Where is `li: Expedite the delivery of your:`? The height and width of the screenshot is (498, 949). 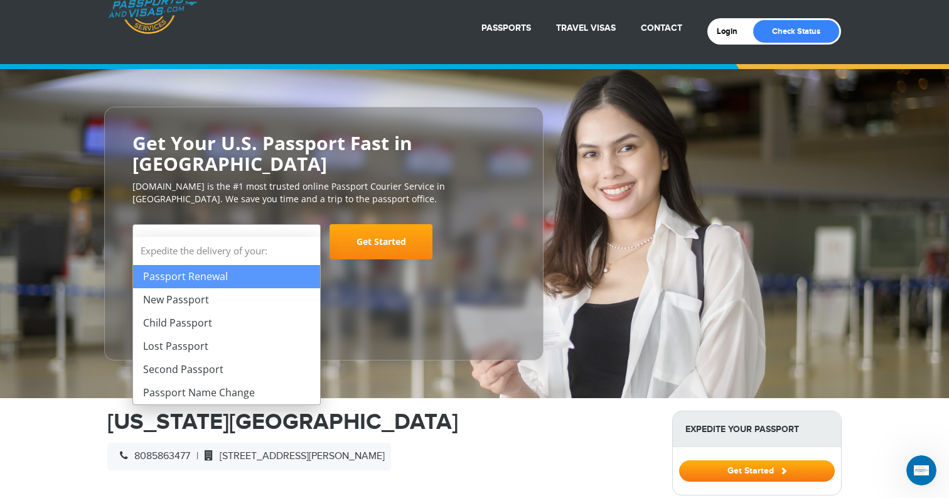
li: Expedite the delivery of your: is located at coordinates (227, 320).